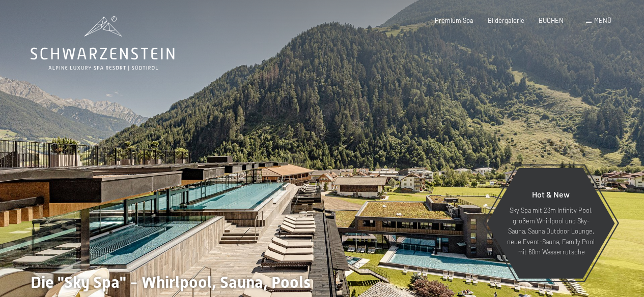 Image resolution: width=644 pixels, height=297 pixels. I want to click on span: Bildergalerie, so click(506, 20).